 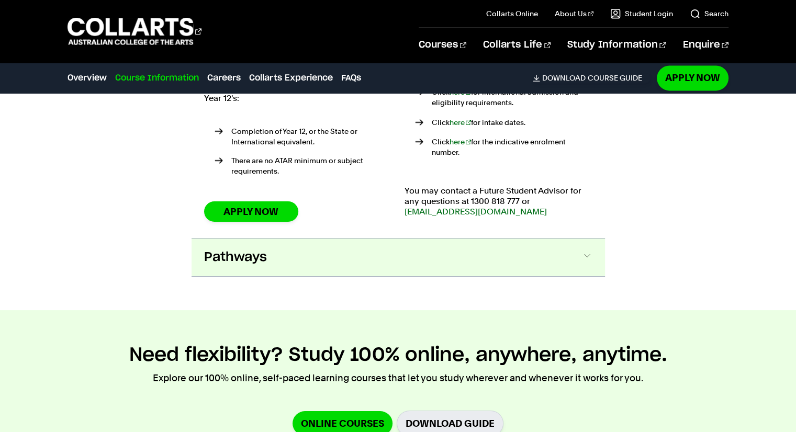 What do you see at coordinates (134, 31) in the screenshot?
I see `div: Go to homepage` at bounding box center [134, 31].